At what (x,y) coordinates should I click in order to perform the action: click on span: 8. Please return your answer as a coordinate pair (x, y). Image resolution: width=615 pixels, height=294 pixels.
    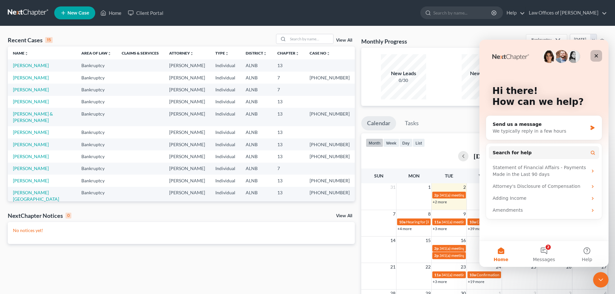
    Looking at the image, I should click on (430, 214).